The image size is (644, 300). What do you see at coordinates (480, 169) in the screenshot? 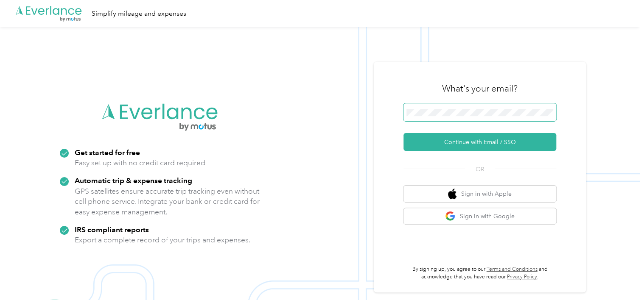
I see `span: OR` at bounding box center [480, 169].